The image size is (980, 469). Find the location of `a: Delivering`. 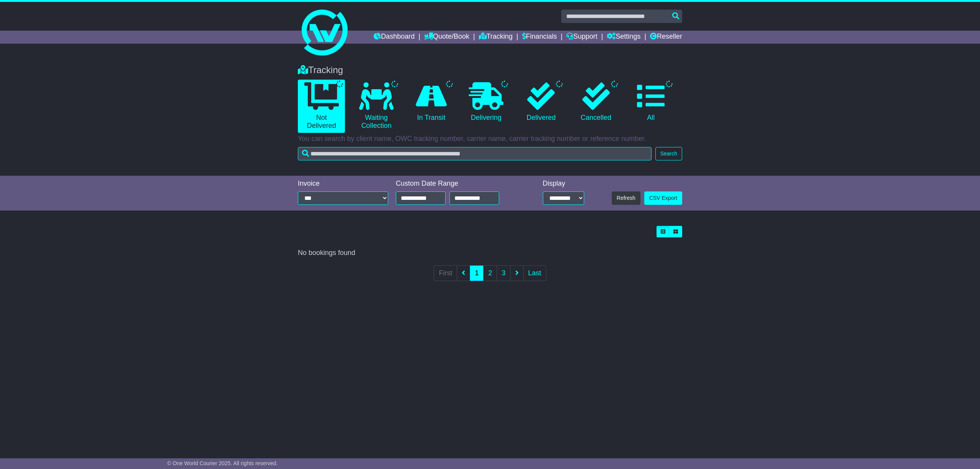

a: Delivering is located at coordinates (486, 102).